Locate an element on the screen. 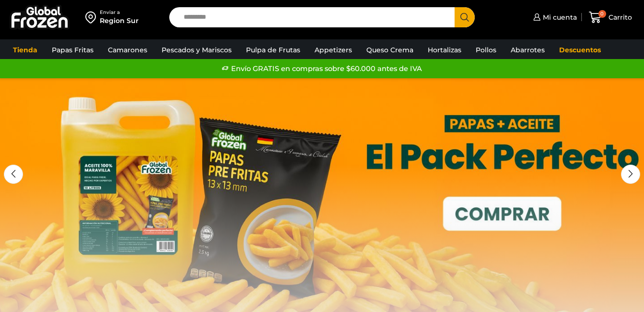  a: Camarones is located at coordinates (127, 50).